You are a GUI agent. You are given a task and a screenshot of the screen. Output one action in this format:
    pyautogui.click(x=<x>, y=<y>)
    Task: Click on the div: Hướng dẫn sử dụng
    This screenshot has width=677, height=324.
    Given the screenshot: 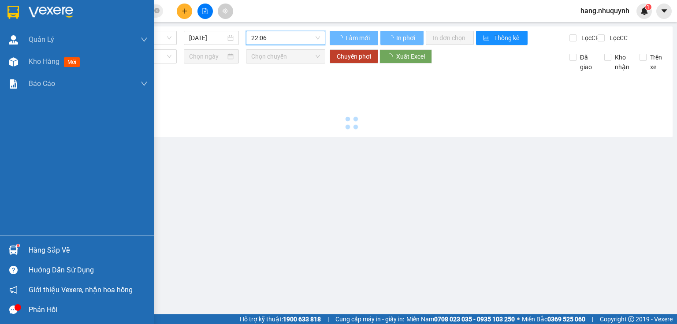 What is the action you would take?
    pyautogui.click(x=88, y=270)
    